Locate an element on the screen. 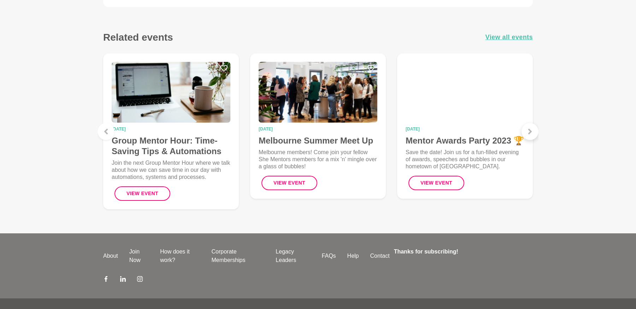 This screenshot has width=636, height=309. a: Corporate Memberships is located at coordinates (238, 256).